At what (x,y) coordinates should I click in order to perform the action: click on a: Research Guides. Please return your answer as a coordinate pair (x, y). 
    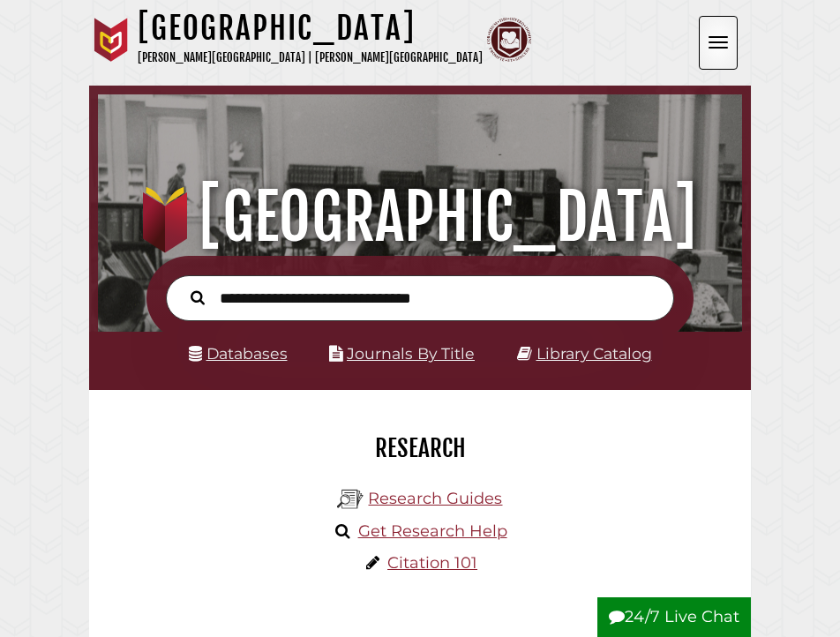
    Looking at the image, I should click on (435, 499).